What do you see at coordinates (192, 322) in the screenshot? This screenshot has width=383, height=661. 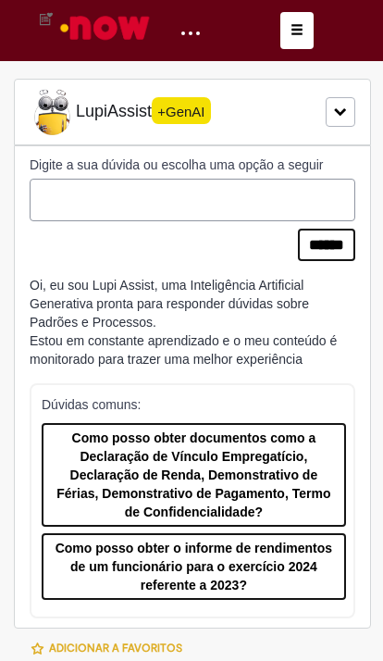 I see `div: Oi, eu sou Lupi Assist, uma Inteligência Artificial Generativa pronta para responder dúvidas sobr...` at bounding box center [192, 322].